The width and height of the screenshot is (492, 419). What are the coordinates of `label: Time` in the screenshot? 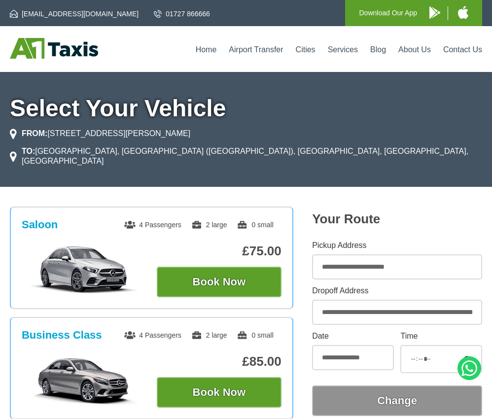 It's located at (441, 336).